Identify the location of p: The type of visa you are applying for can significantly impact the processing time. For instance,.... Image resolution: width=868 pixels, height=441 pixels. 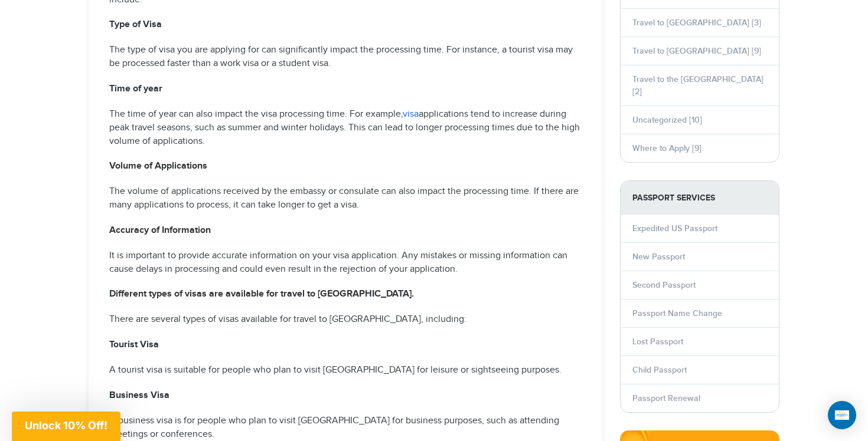
(346, 57).